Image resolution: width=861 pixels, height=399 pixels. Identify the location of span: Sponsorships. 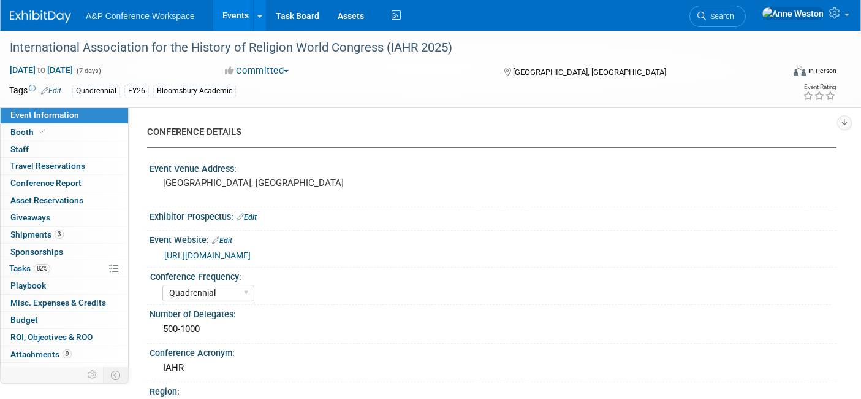
(37, 251).